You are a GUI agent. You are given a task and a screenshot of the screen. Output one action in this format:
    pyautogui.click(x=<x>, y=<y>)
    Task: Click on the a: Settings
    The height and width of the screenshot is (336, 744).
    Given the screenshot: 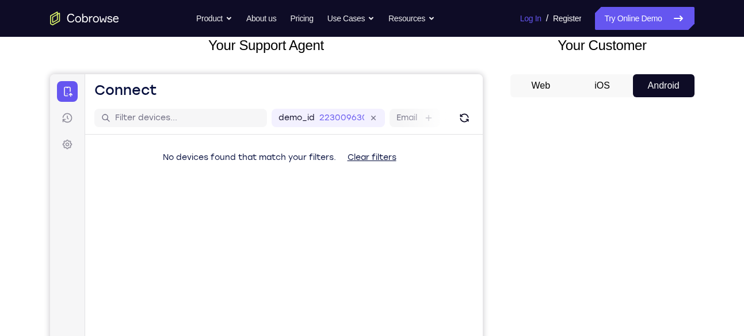 What is the action you would take?
    pyautogui.click(x=17, y=70)
    